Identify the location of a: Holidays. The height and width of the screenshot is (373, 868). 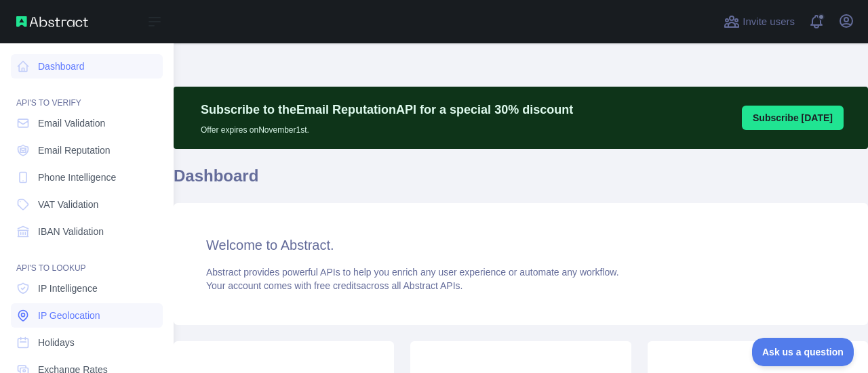
(87, 343).